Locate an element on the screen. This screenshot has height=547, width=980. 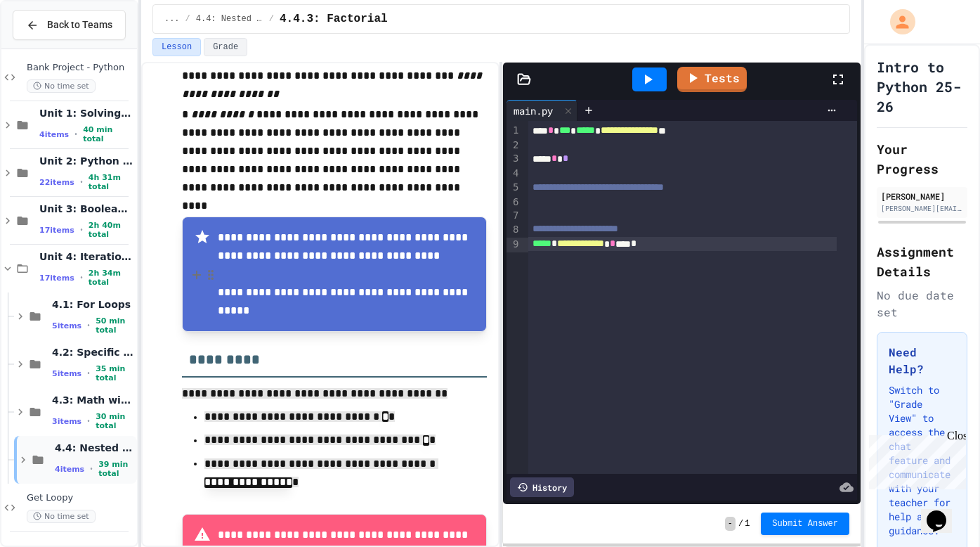
h1: Intro to Python 25-26 is located at coordinates (922, 87).